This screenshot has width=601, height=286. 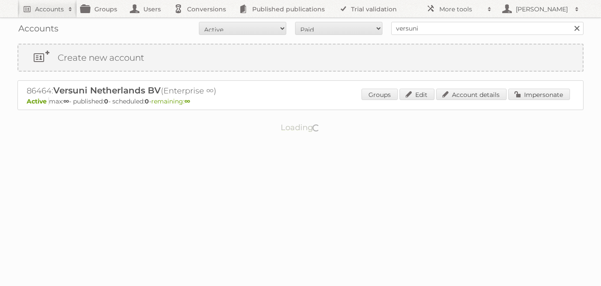 What do you see at coordinates (461, 9) in the screenshot?
I see `h2: More tools` at bounding box center [461, 9].